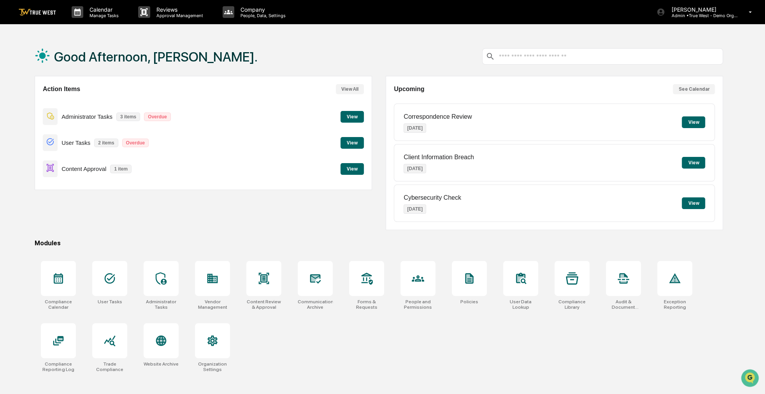 This screenshot has height=394, width=765. What do you see at coordinates (350, 89) in the screenshot?
I see `button: View All` at bounding box center [350, 89].